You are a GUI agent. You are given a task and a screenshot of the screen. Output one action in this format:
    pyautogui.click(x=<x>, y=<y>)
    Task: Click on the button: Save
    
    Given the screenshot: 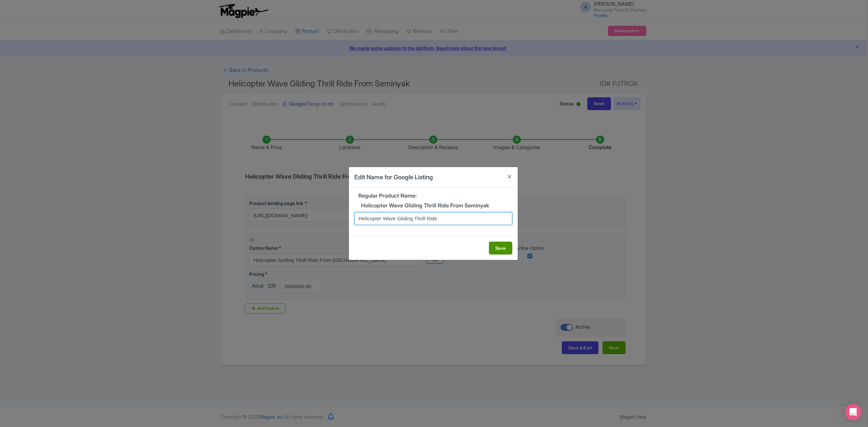 What is the action you would take?
    pyautogui.click(x=501, y=248)
    